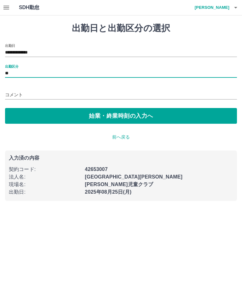  What do you see at coordinates (45, 192) in the screenshot?
I see `p: 出勤日 :` at bounding box center [45, 192].